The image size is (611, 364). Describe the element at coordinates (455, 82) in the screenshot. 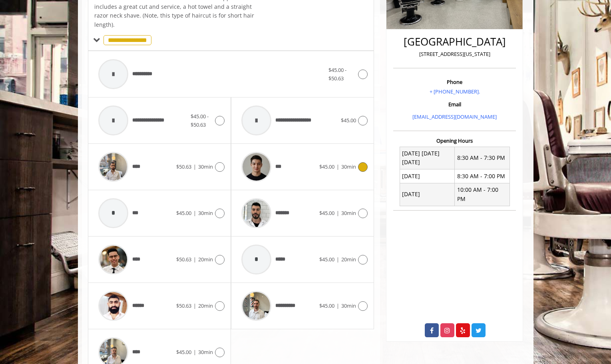

I see `h3: Phone` at that location.